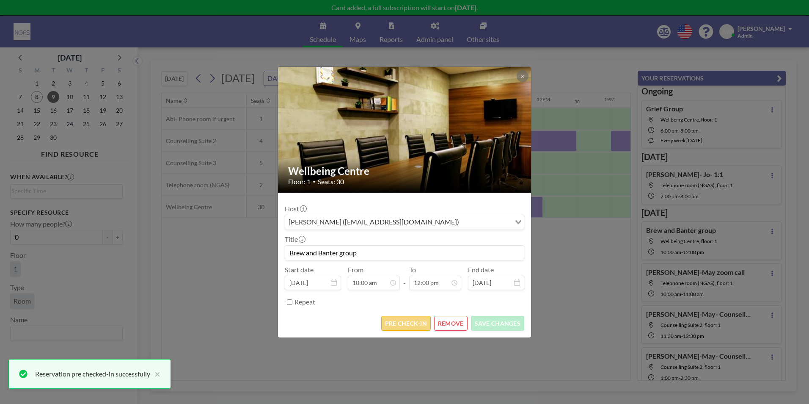  What do you see at coordinates (299, 182) in the screenshot?
I see `span: Floor: 1` at bounding box center [299, 182].